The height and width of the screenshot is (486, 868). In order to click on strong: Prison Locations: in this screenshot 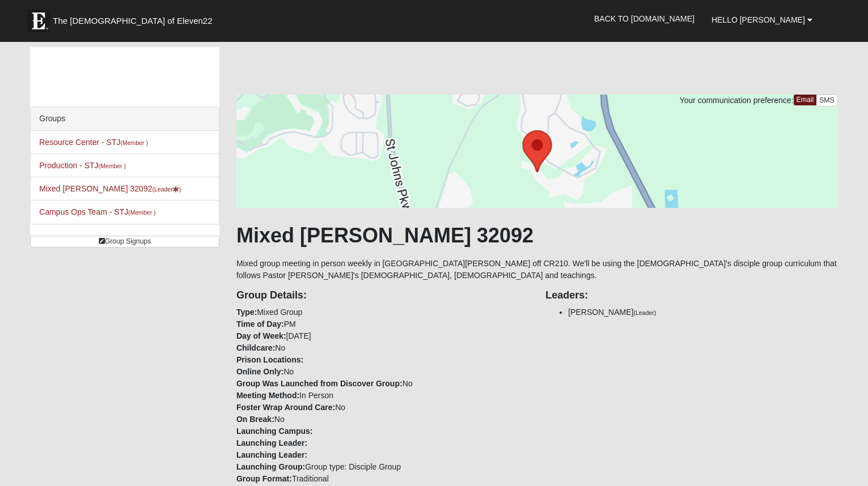, I will do `click(270, 360)`.